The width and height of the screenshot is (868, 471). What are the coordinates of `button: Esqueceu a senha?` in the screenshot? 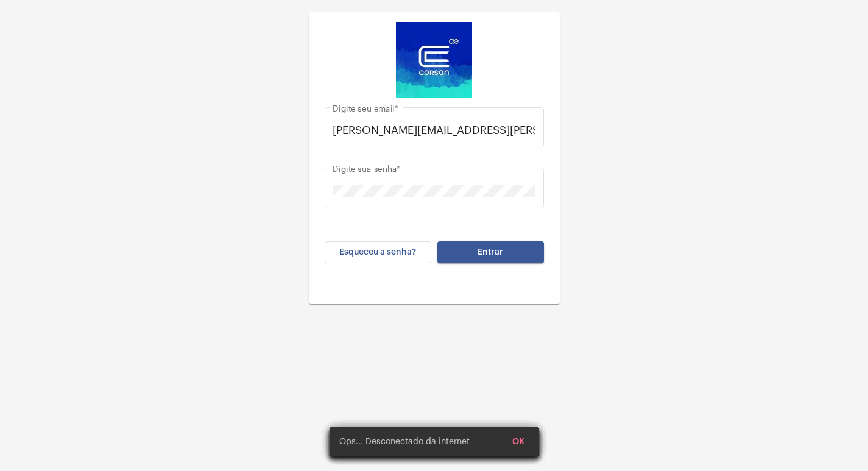 It's located at (378, 252).